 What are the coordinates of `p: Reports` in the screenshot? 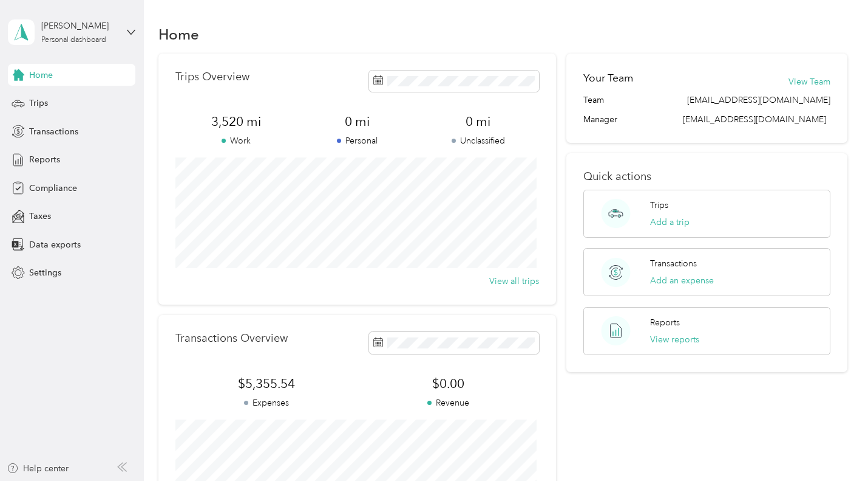 It's located at (665, 322).